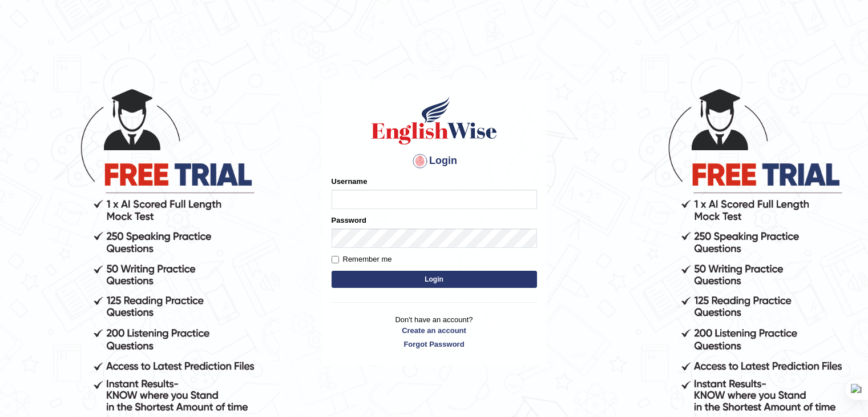 This screenshot has height=417, width=868. What do you see at coordinates (434, 344) in the screenshot?
I see `a: Forgot Password` at bounding box center [434, 344].